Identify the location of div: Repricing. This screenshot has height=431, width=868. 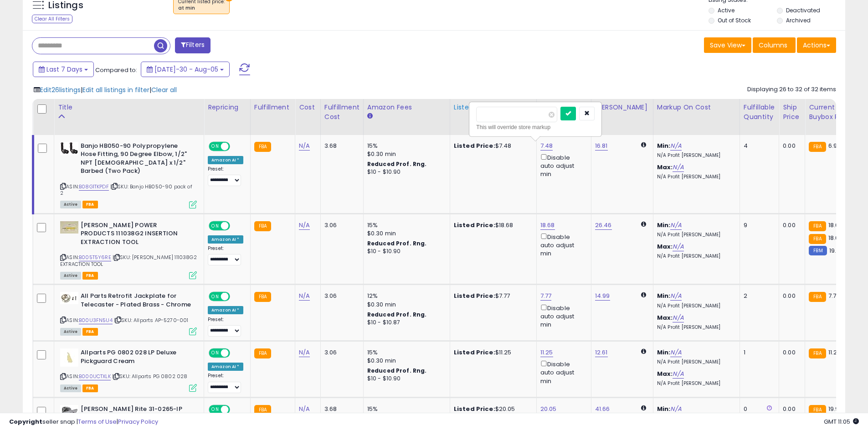
(227, 107).